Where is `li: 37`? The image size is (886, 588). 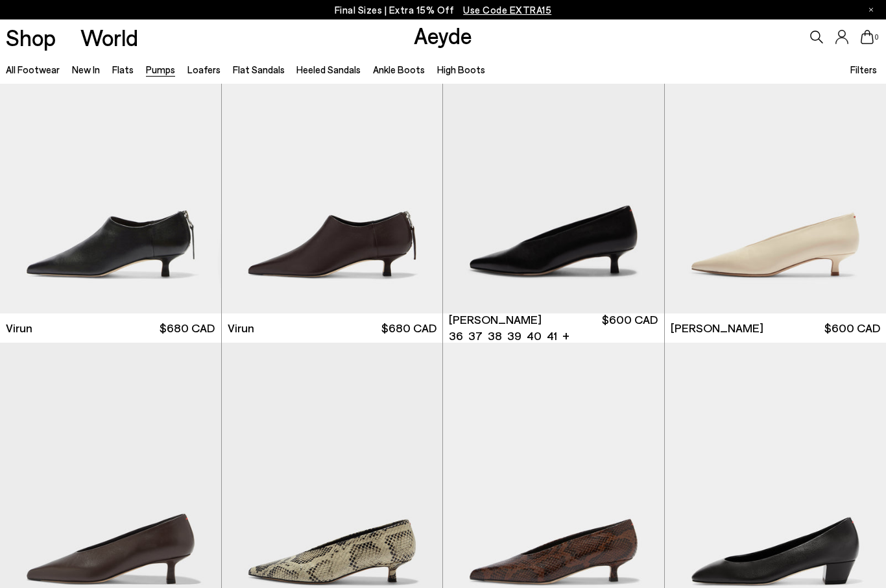
li: 37 is located at coordinates (475, 336).